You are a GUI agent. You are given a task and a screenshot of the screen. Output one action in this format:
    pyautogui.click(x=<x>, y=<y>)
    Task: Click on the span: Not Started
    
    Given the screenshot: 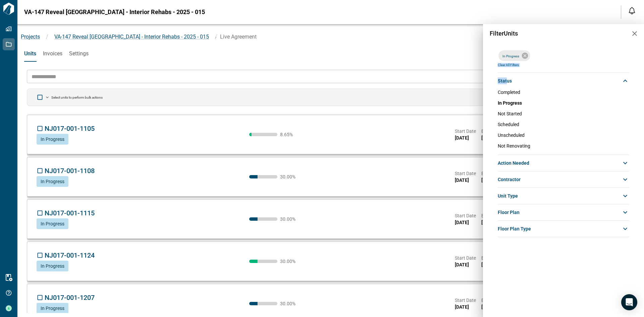 What is the action you would take?
    pyautogui.click(x=510, y=114)
    